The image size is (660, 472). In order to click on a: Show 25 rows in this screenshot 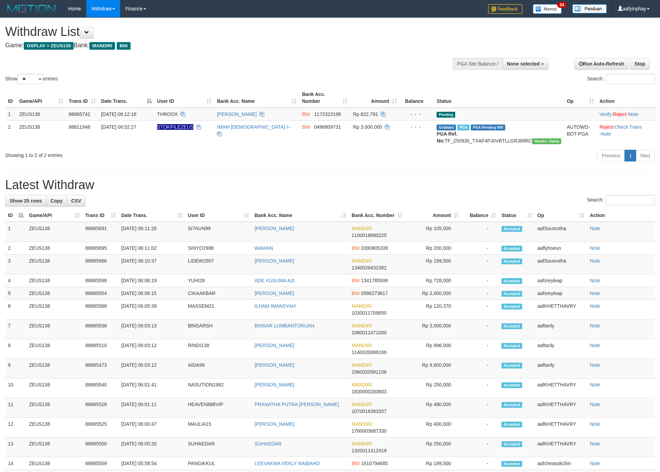, I will do `click(26, 201)`.